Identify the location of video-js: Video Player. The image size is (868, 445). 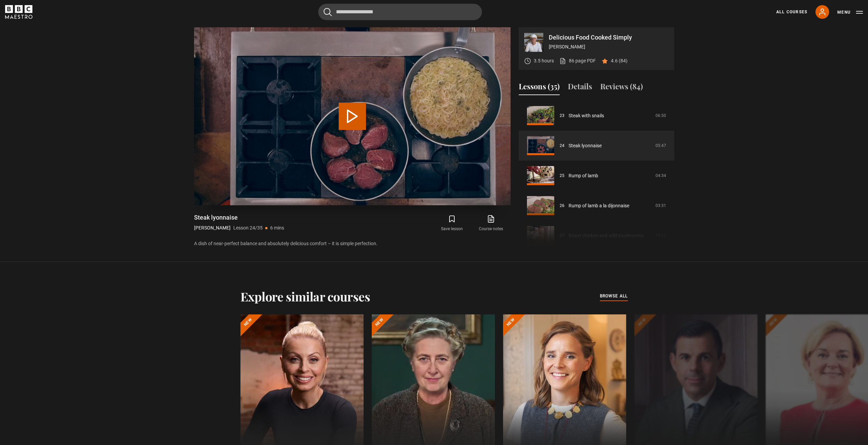
(353, 116).